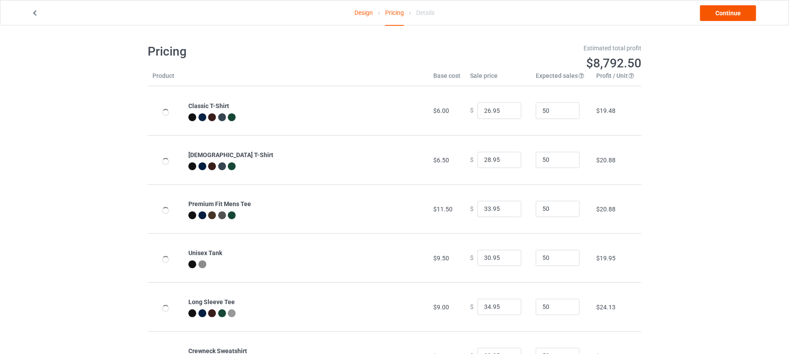  Describe the element at coordinates (202, 265) in the screenshot. I see `img: heather_texture.png` at that location.